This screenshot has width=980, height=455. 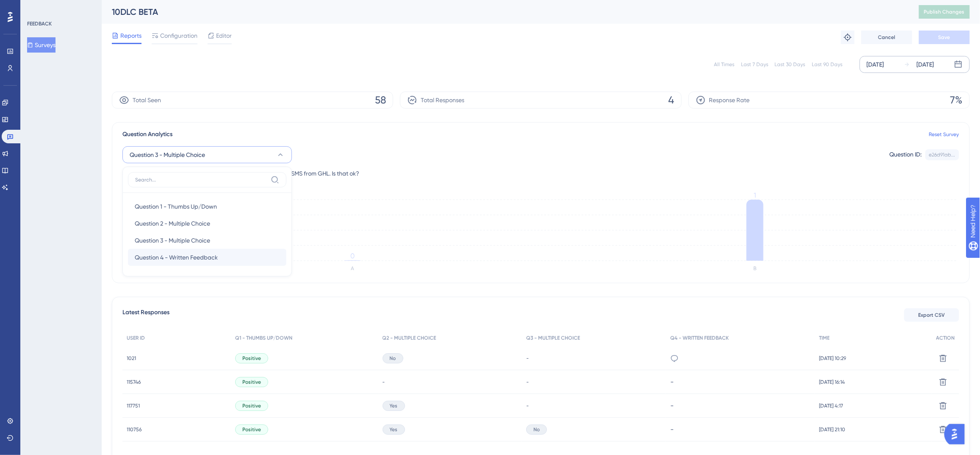 What do you see at coordinates (133, 406) in the screenshot?
I see `span: 117751` at bounding box center [133, 406].